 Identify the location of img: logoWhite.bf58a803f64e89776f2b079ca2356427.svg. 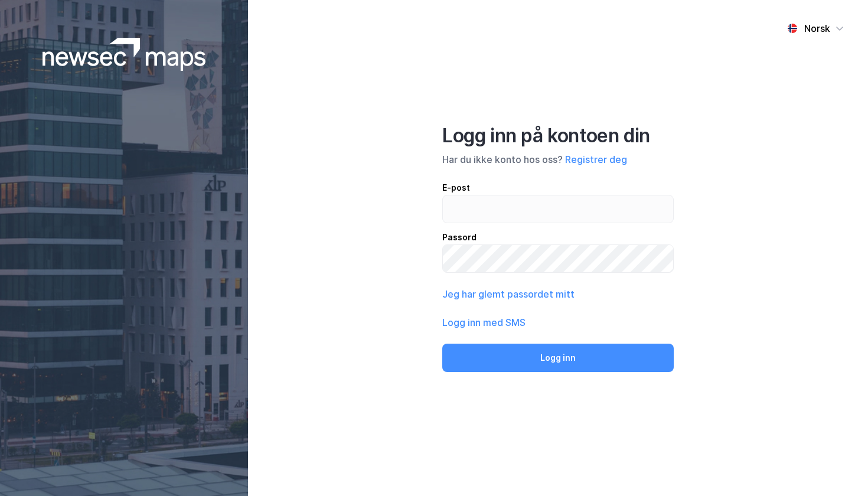
(124, 54).